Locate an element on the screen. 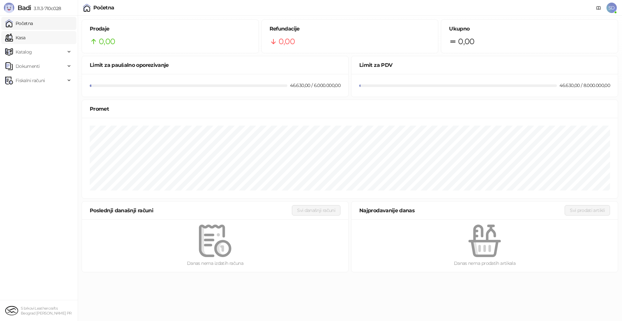  div: Promet is located at coordinates (350, 109).